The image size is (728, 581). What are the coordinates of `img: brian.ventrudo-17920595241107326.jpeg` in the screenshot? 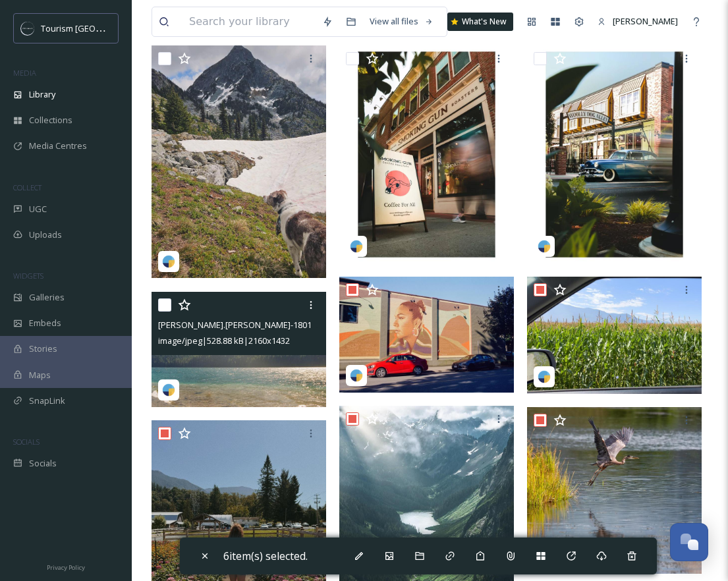 It's located at (427, 334).